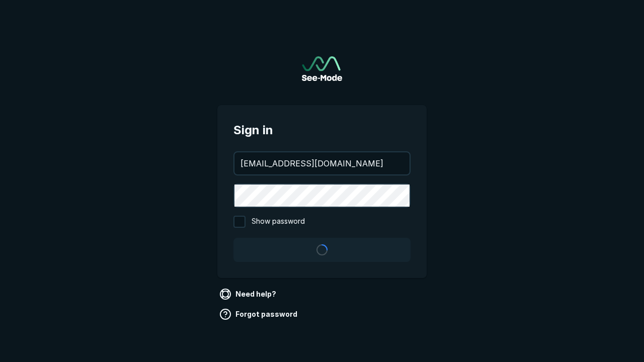  What do you see at coordinates (278, 222) in the screenshot?
I see `span: Show password` at bounding box center [278, 222].